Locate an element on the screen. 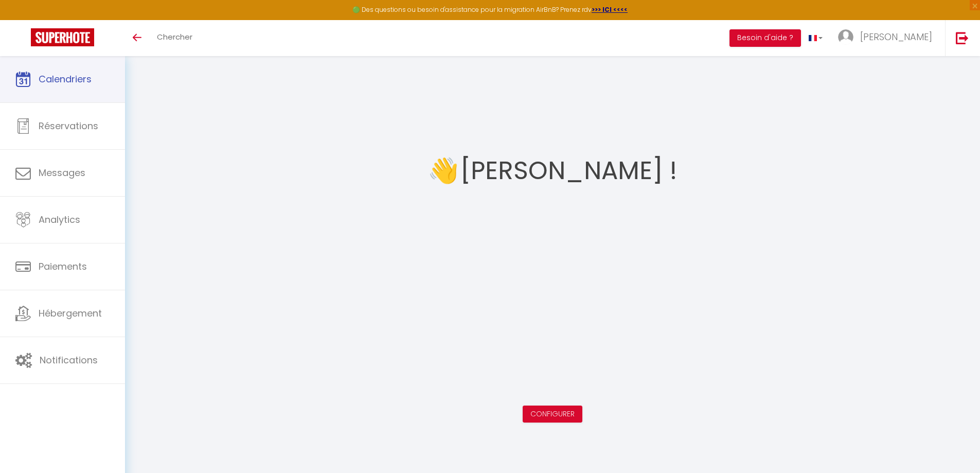 The width and height of the screenshot is (980, 473). span: Calendriers is located at coordinates (65, 79).